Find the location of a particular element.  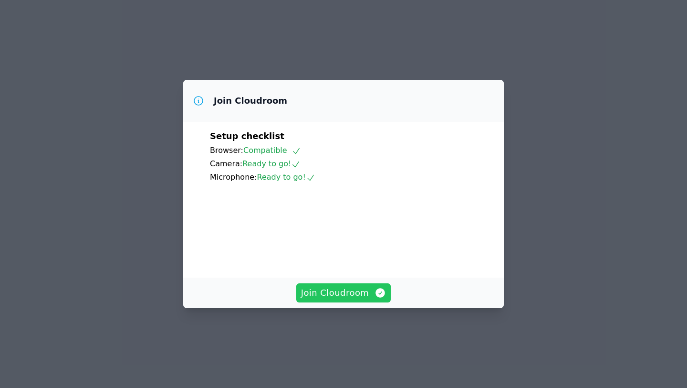

span: Compatible is located at coordinates (272, 150).